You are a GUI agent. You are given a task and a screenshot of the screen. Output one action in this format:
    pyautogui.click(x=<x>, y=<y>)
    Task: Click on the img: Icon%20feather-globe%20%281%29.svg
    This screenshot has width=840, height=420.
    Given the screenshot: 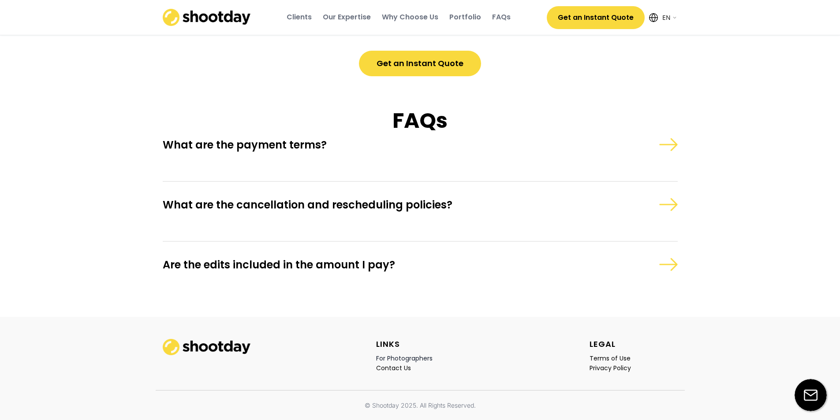 What is the action you would take?
    pyautogui.click(x=654, y=18)
    